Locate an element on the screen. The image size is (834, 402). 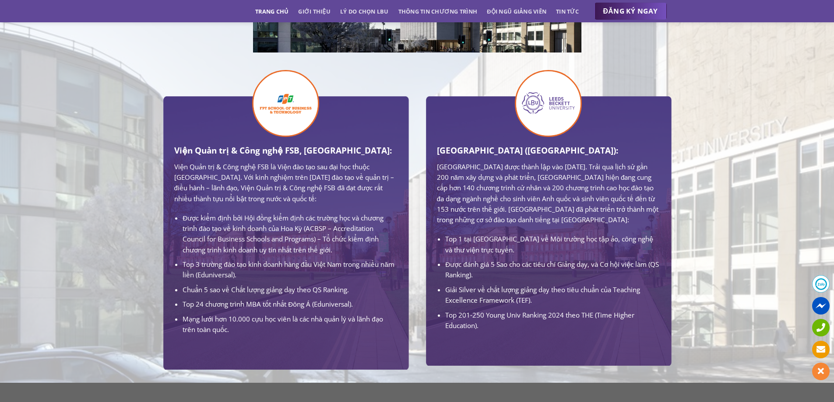
a: Giới thiệu is located at coordinates (314, 11).